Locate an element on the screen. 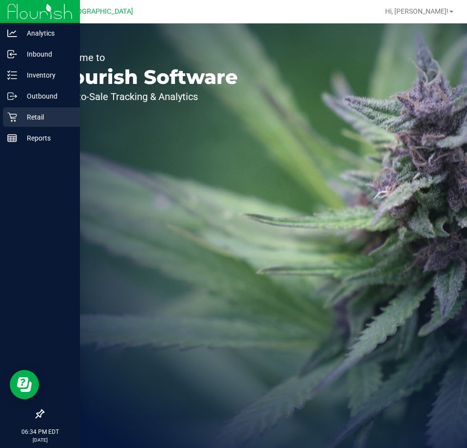 The height and width of the screenshot is (448, 467). inline-svg: Inventory is located at coordinates (12, 75).